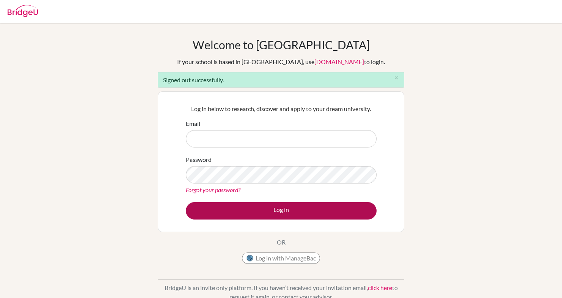 This screenshot has width=562, height=298. I want to click on button: Close, so click(397, 78).